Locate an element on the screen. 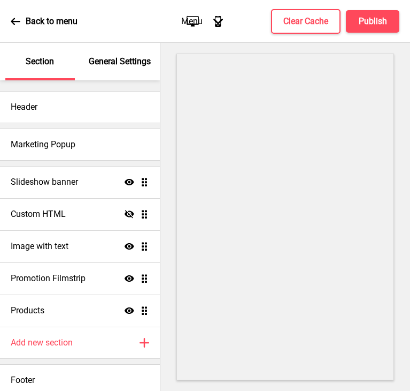  h4: Publish is located at coordinates (373, 21).